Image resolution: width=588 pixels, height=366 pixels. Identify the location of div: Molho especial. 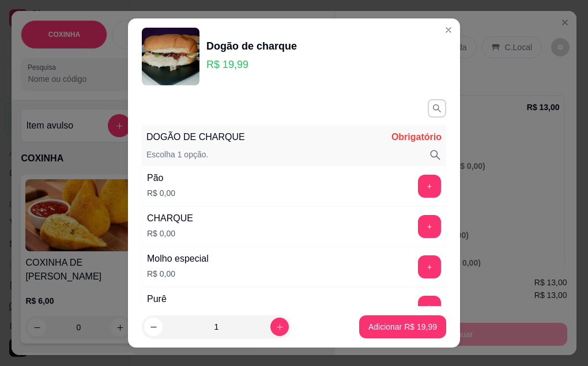
(178, 259).